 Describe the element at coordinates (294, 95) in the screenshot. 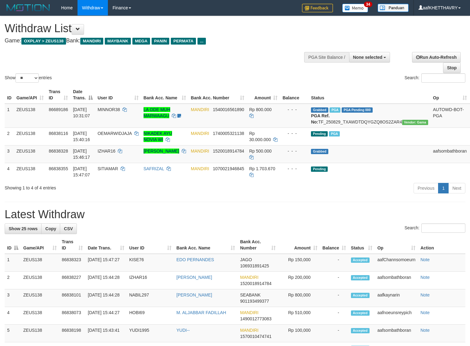

I see `th: Balance` at that location.